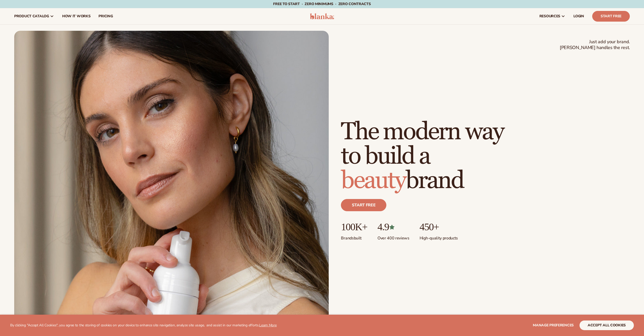  I want to click on a: LOGIN, so click(579, 16).